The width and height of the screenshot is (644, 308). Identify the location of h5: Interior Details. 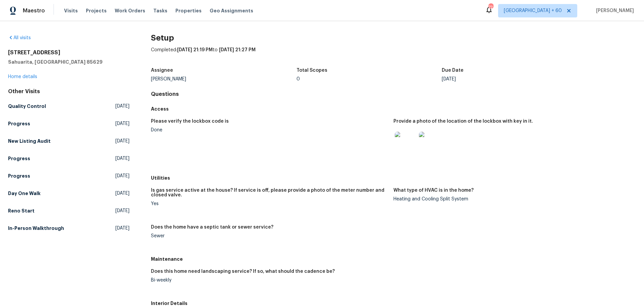
(394, 303).